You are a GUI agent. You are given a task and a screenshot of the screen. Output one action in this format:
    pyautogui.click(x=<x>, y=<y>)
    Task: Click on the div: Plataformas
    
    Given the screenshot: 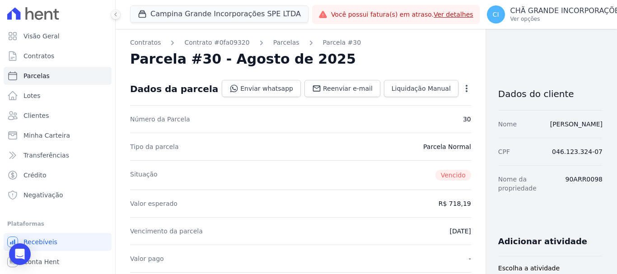 What is the action you would take?
    pyautogui.click(x=57, y=224)
    